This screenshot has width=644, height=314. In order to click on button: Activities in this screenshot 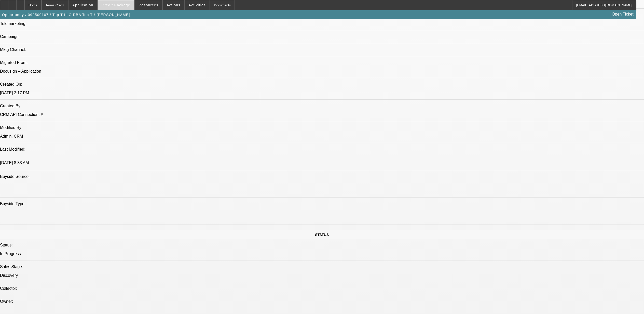, I will do `click(197, 5)`.